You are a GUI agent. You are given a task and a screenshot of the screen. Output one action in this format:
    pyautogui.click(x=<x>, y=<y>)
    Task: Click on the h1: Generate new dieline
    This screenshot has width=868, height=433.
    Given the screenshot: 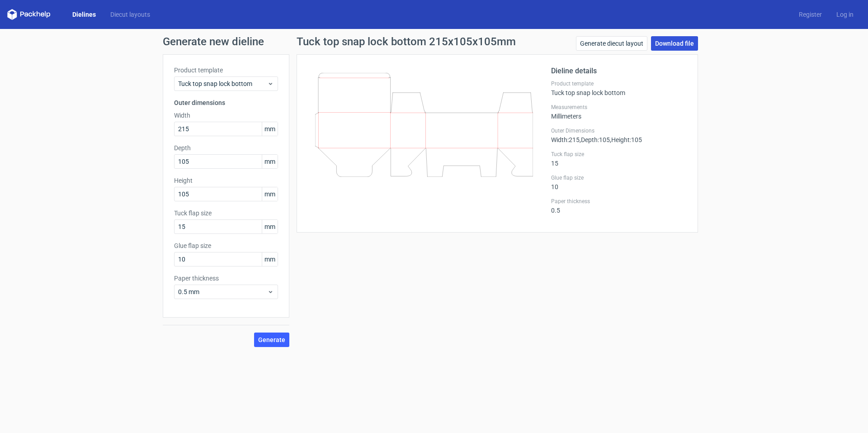 What is the action you would take?
    pyautogui.click(x=434, y=42)
    